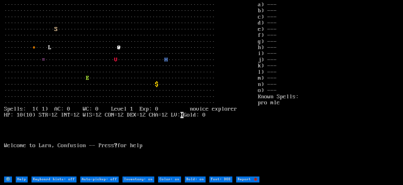  Describe the element at coordinates (50, 47) in the screenshot. I see `font: L` at that location.